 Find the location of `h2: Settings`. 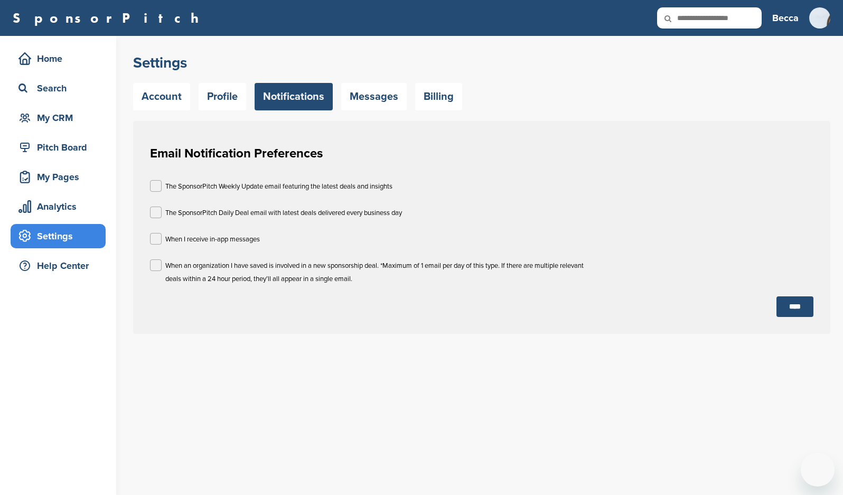

h2: Settings is located at coordinates (482, 63).